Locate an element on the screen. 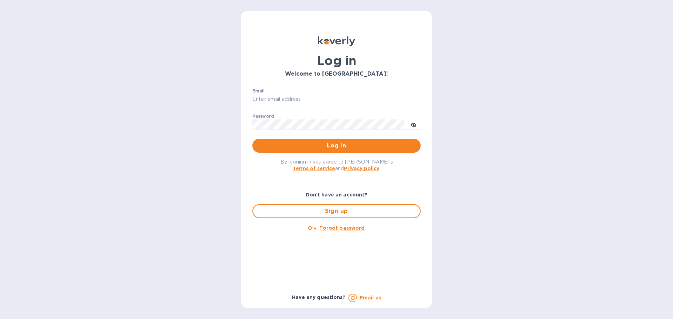 The image size is (673, 319). b: Privacy policy is located at coordinates (361, 169).